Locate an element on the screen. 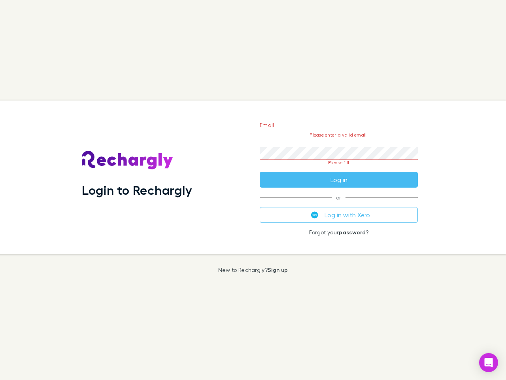 The width and height of the screenshot is (506, 380). p: New to Rechargly? is located at coordinates (253, 270).